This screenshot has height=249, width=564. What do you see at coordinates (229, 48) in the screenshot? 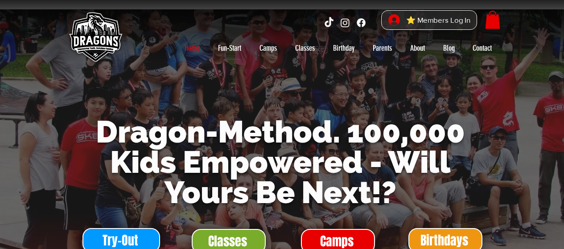
I see `a: Fun-Start` at bounding box center [229, 48].